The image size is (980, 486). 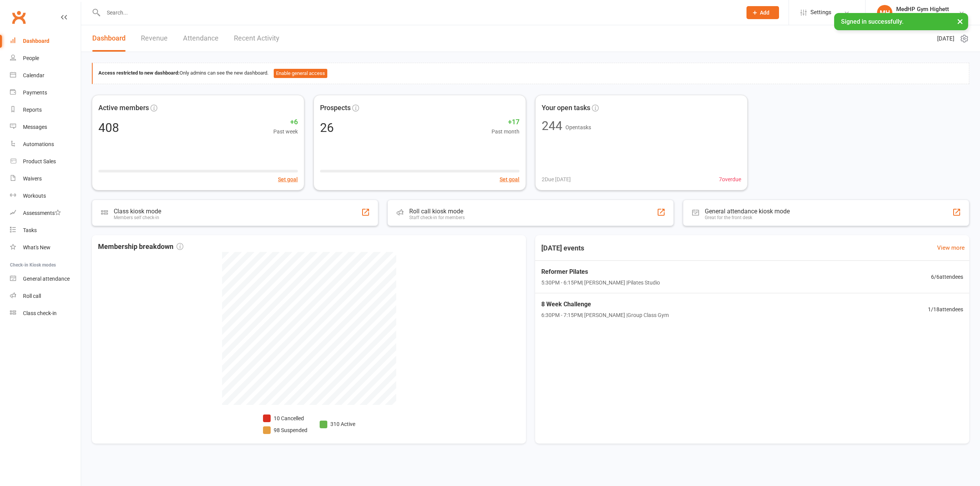 I want to click on span: Reformer Pilates, so click(x=601, y=272).